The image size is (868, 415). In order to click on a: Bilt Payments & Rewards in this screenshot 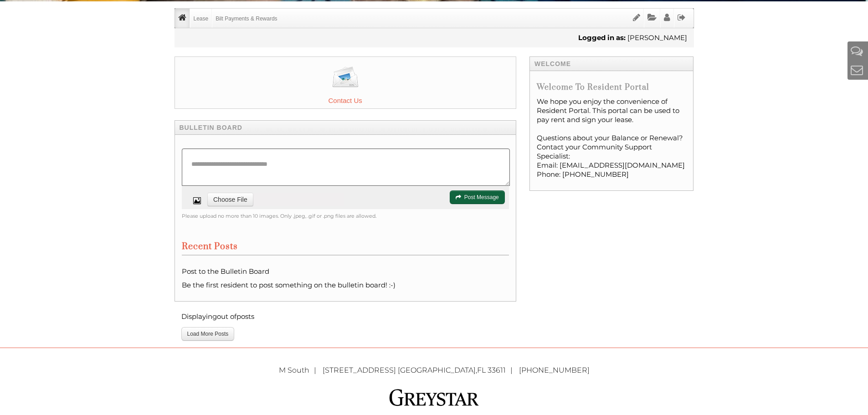, I will do `click(246, 18)`.